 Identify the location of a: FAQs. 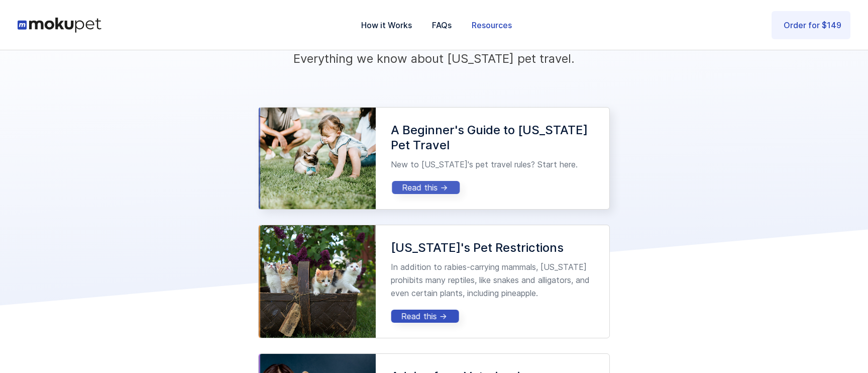
(442, 25).